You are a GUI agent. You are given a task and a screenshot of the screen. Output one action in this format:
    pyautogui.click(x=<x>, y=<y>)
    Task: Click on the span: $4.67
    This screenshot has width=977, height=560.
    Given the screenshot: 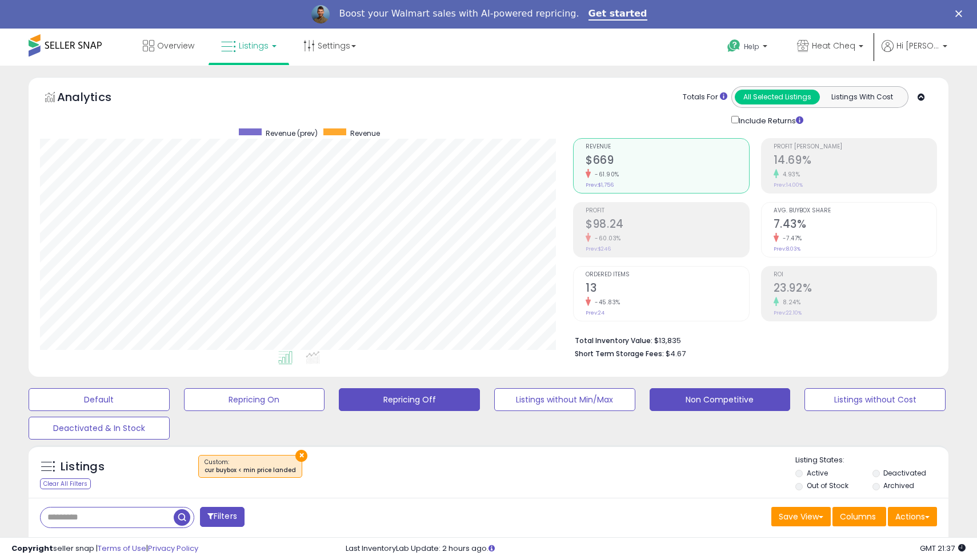 What is the action you would take?
    pyautogui.click(x=675, y=353)
    